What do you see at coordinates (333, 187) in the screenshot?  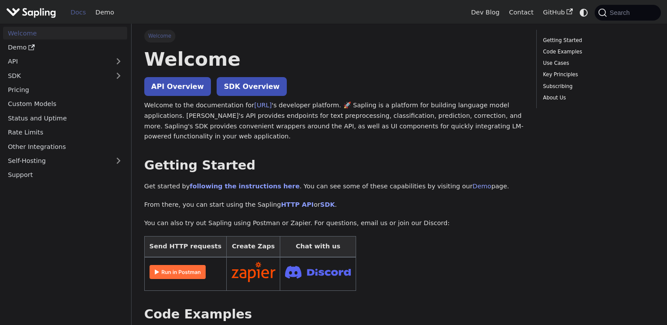 I see `p: Get started by . You can see some of these capabilities by visiting our page.` at bounding box center [333, 187].